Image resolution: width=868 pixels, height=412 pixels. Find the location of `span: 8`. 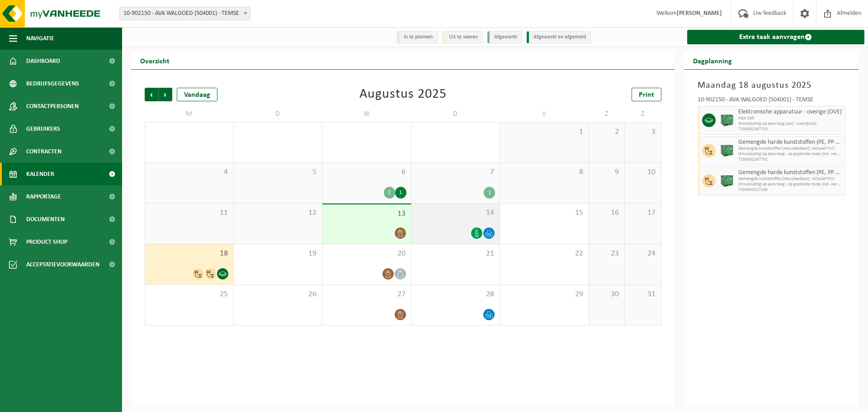

span: 8 is located at coordinates (545, 173).